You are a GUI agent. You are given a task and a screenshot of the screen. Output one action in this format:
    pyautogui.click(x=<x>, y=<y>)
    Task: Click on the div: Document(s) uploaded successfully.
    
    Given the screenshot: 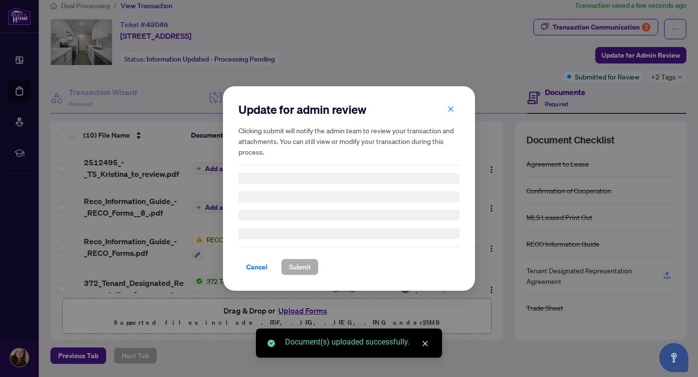 What is the action you would take?
    pyautogui.click(x=358, y=342)
    